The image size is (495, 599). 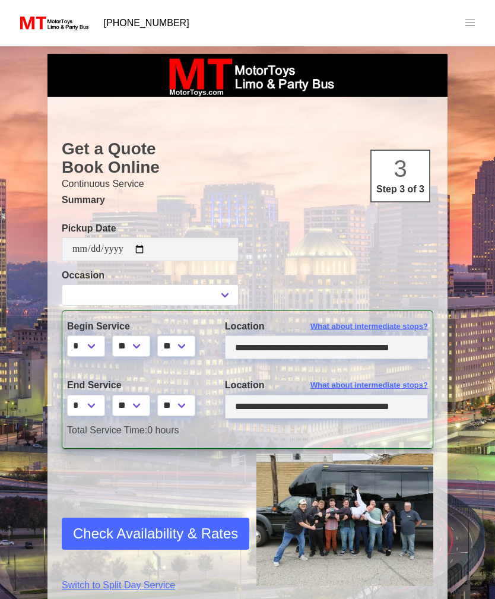 I want to click on span: Check Availability & Rates, so click(x=156, y=534).